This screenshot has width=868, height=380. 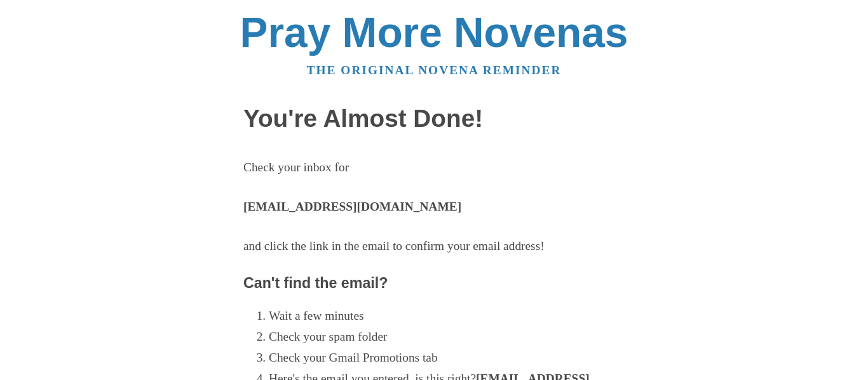 What do you see at coordinates (434, 70) in the screenshot?
I see `a: The original novena reminder` at bounding box center [434, 70].